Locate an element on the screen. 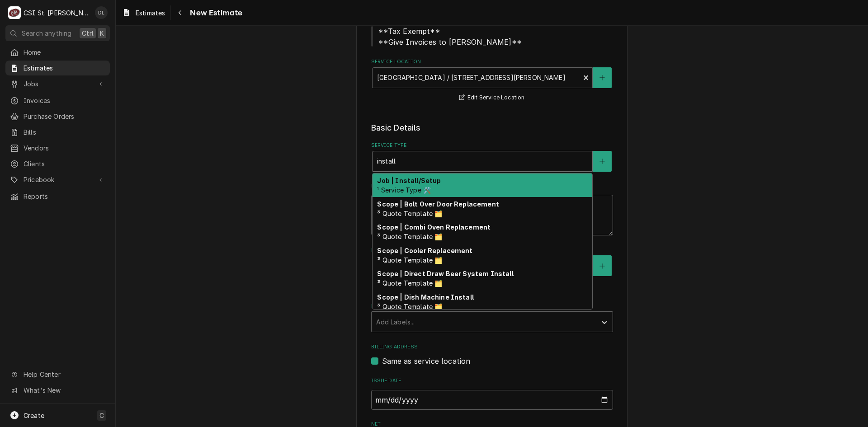 This screenshot has width=868, height=427. strong: Scope | Bolt Over Door Replacement is located at coordinates (438, 204).